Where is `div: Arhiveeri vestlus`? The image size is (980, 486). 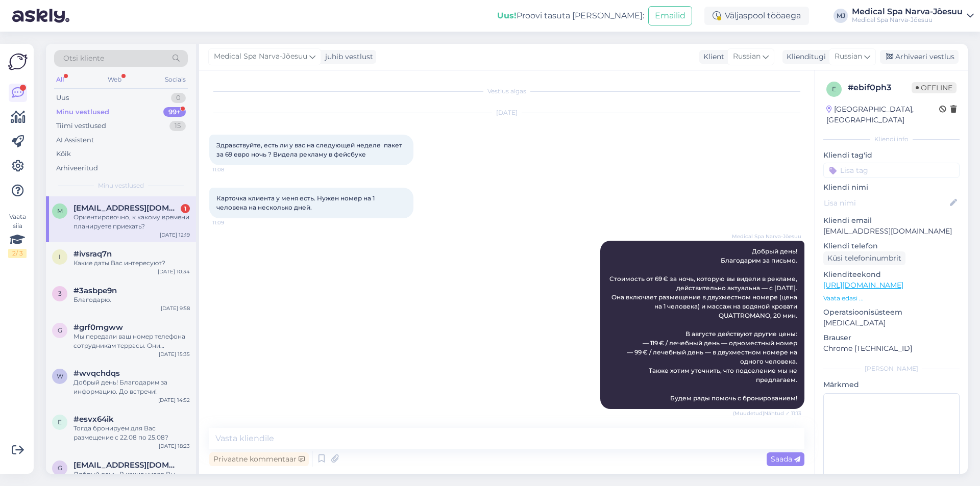
div: Arhiveeri vestlus is located at coordinates (919, 56).